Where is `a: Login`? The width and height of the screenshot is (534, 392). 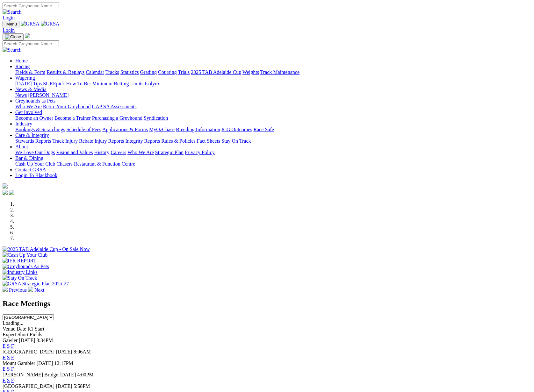
a: Login is located at coordinates (9, 18).